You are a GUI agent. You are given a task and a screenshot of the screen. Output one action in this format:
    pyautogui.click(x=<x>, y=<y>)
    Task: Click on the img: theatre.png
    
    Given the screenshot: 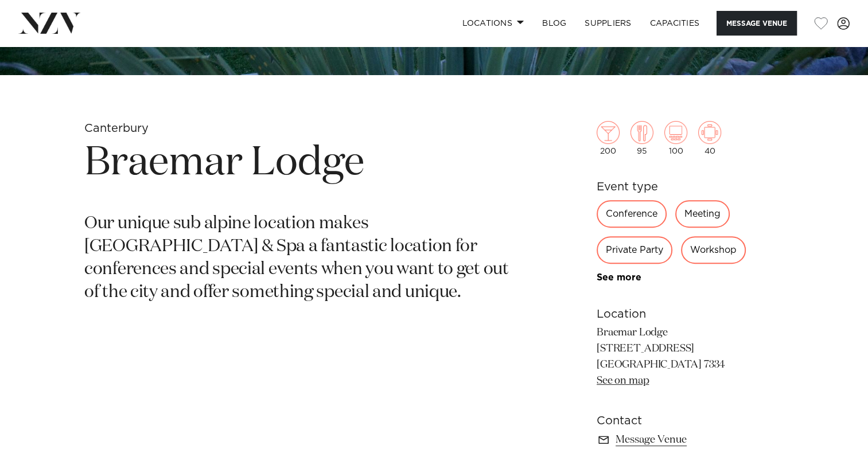 What is the action you would take?
    pyautogui.click(x=675, y=133)
    